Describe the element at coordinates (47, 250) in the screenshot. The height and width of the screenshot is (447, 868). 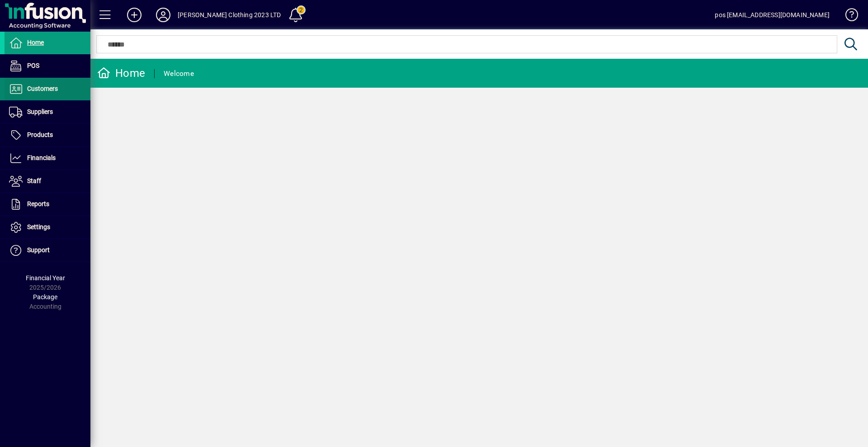
I see `a: Support` at that location.